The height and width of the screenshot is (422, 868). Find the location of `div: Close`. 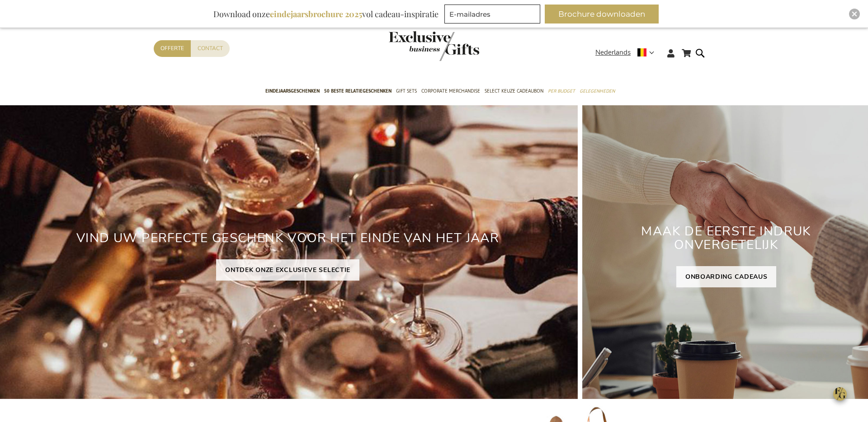

div: Close is located at coordinates (855, 14).